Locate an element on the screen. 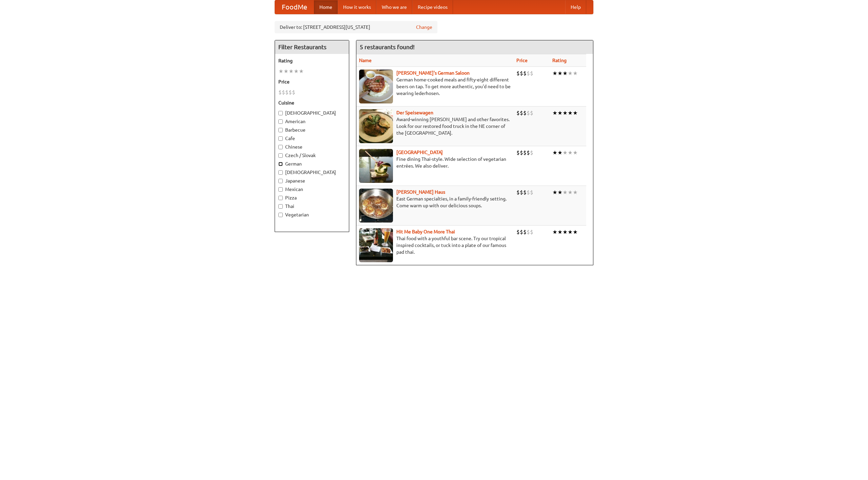 The width and height of the screenshot is (868, 480). b: Hit Me Baby One More Thai is located at coordinates (425, 231).